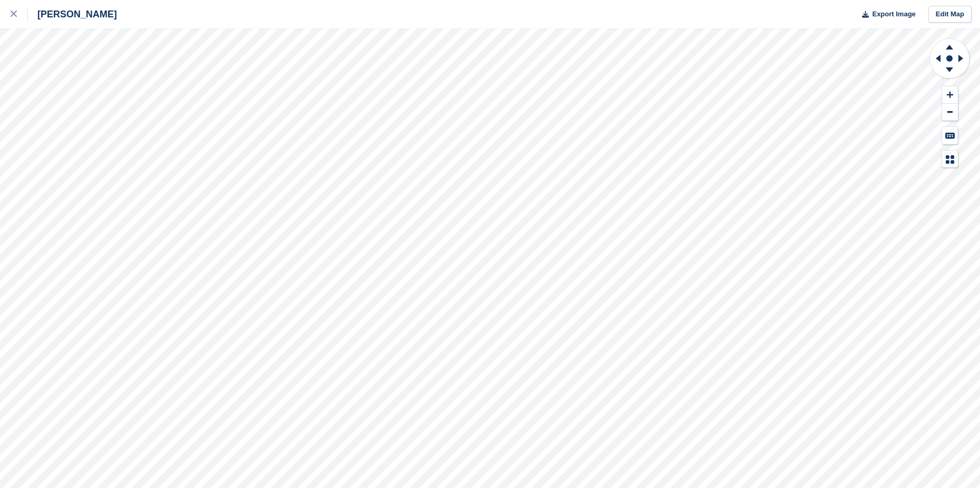 Image resolution: width=980 pixels, height=488 pixels. Describe the element at coordinates (950, 112) in the screenshot. I see `button: Zoom Out` at that location.